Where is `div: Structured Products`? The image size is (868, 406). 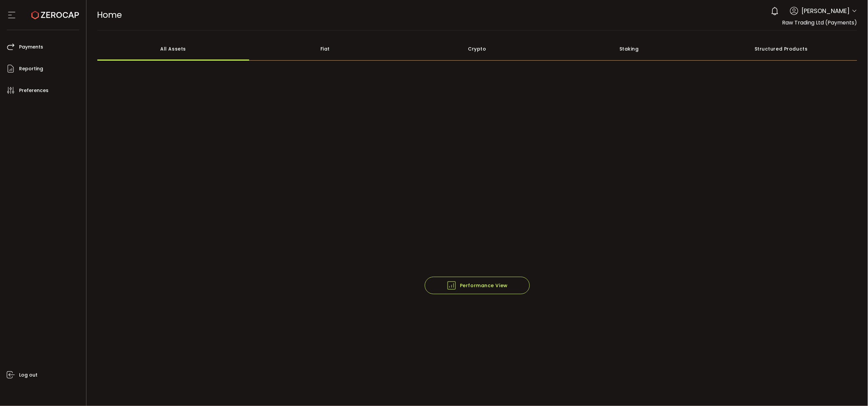 div: Structured Products is located at coordinates (781, 49).